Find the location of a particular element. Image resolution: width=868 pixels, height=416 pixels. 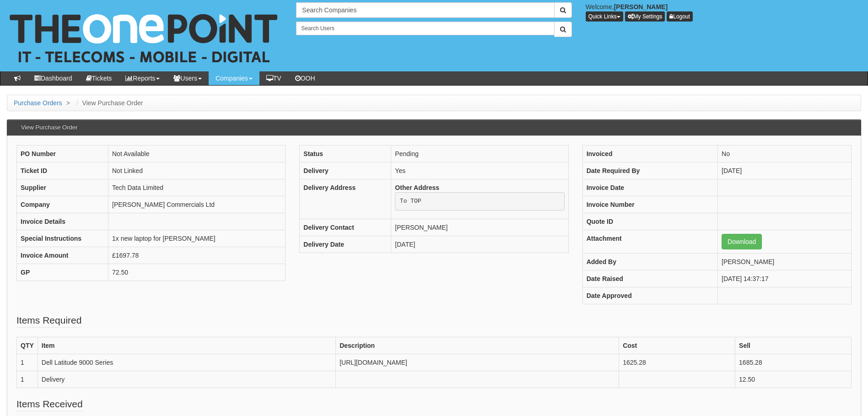

td: 1685.28 is located at coordinates (793, 362).